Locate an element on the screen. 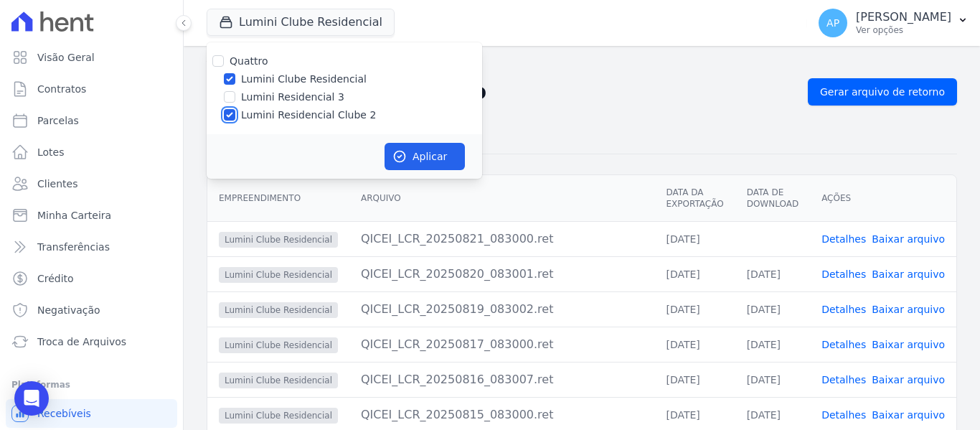  a: Negativação is located at coordinates (91, 310).